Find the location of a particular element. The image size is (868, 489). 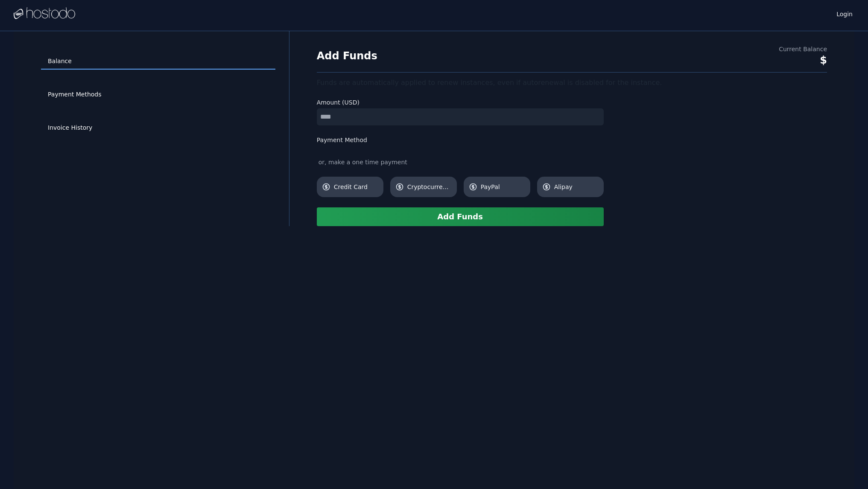

span: Alipay is located at coordinates (576, 187).